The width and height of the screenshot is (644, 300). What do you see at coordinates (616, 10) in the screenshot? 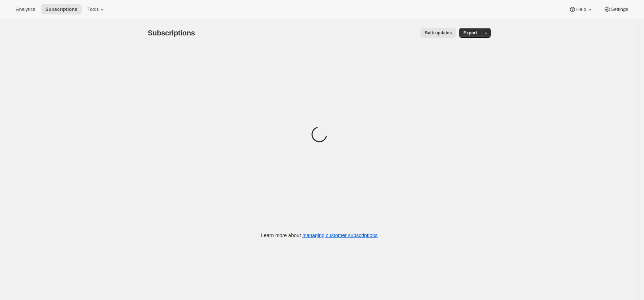
I see `button: Settings` at bounding box center [616, 10].